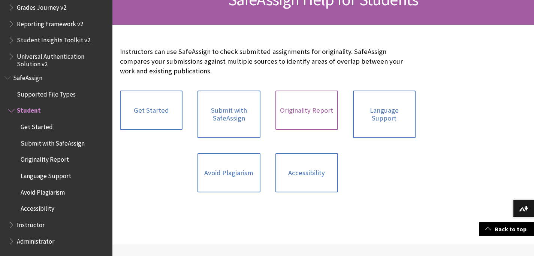 The image size is (534, 256). I want to click on span: Get Started, so click(37, 126).